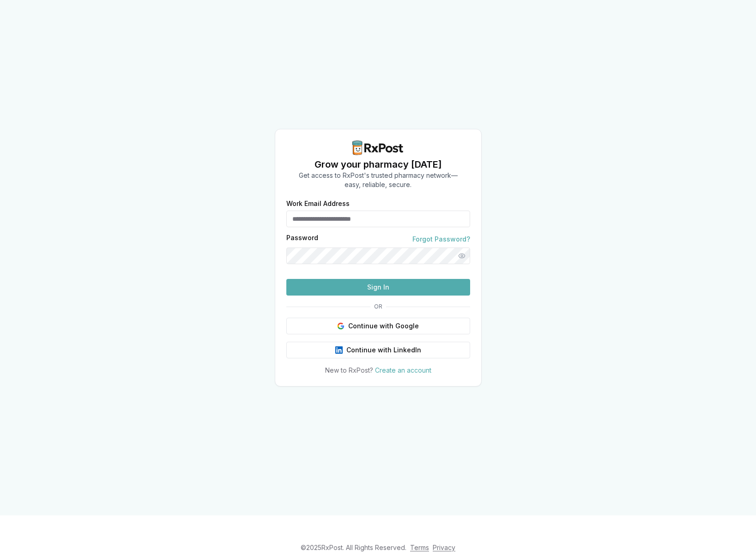  I want to click on a: Privacy, so click(444, 547).